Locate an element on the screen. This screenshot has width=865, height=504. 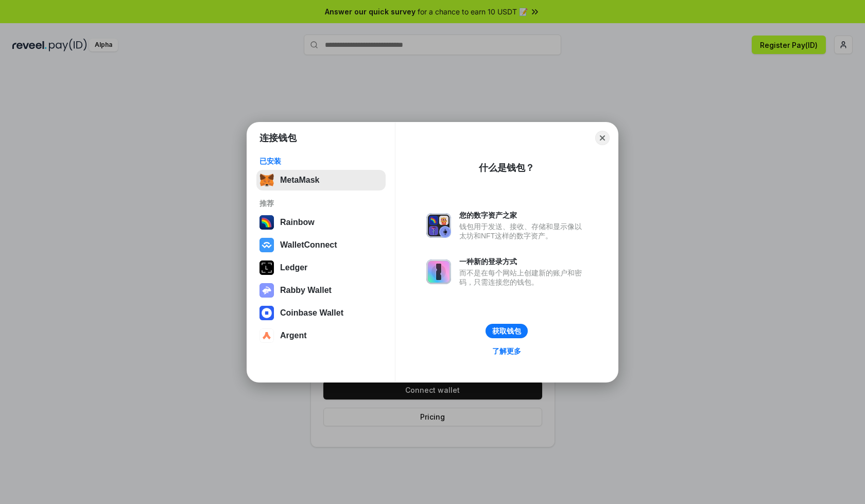
button: Rabby Wallet is located at coordinates (321, 290).